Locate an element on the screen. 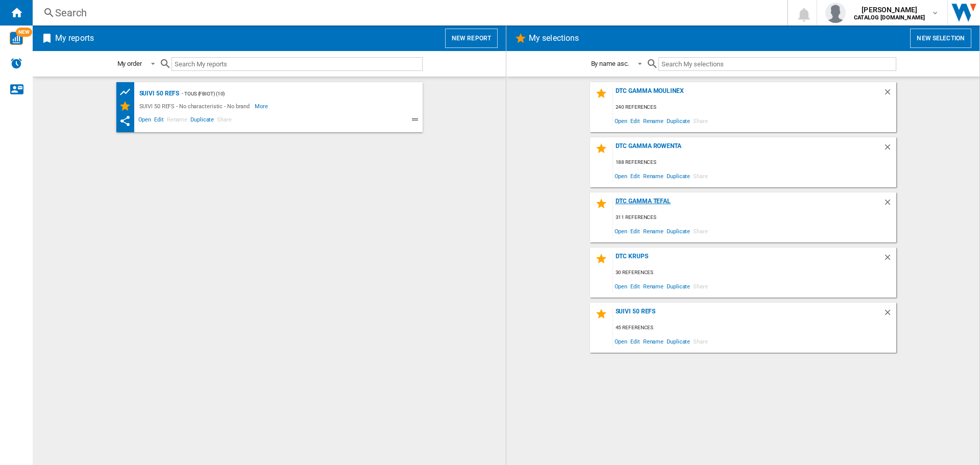 This screenshot has height=465, width=980. h2: My selections is located at coordinates (554, 39).